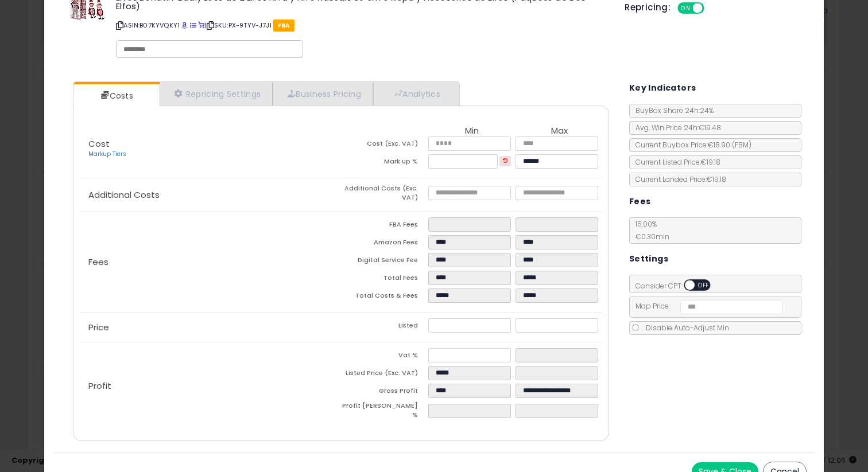 The image size is (868, 472). Describe the element at coordinates (648, 259) in the screenshot. I see `h5: Settings` at that location.